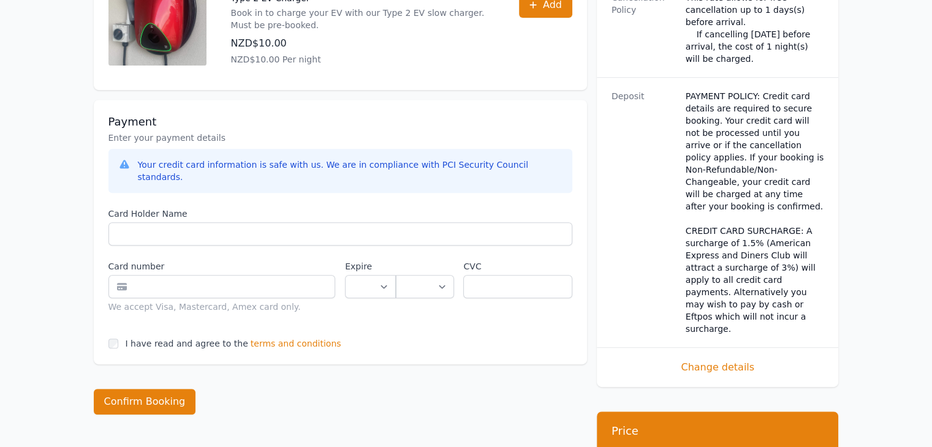 The height and width of the screenshot is (447, 932). Describe the element at coordinates (187, 344) in the screenshot. I see `label: I have read and agree to the` at that location.